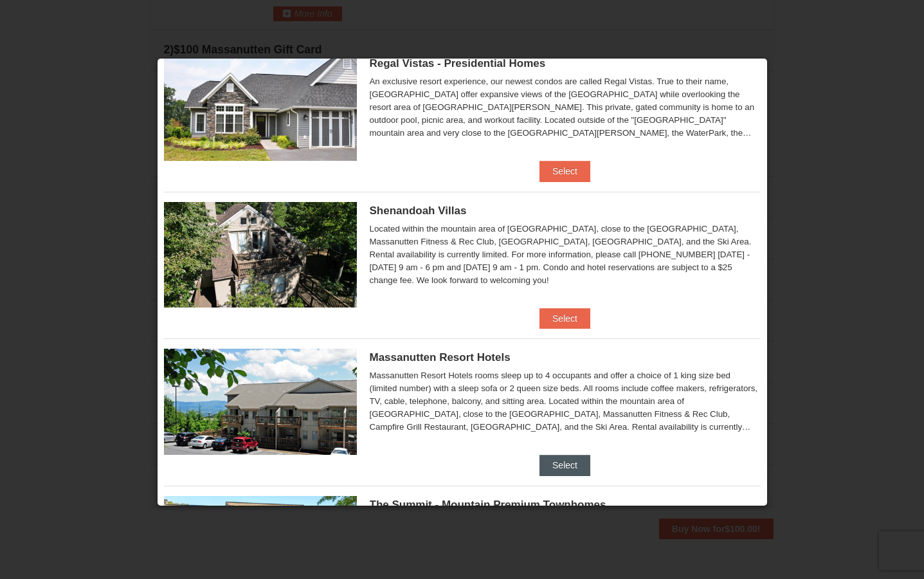 The image size is (924, 579). Describe the element at coordinates (418, 210) in the screenshot. I see `span: Shenandoah Villas` at that location.